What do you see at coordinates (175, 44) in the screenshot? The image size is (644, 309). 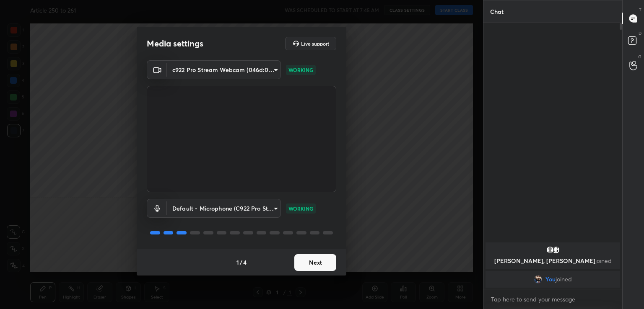 I see `h2: Media settings` at bounding box center [175, 44].